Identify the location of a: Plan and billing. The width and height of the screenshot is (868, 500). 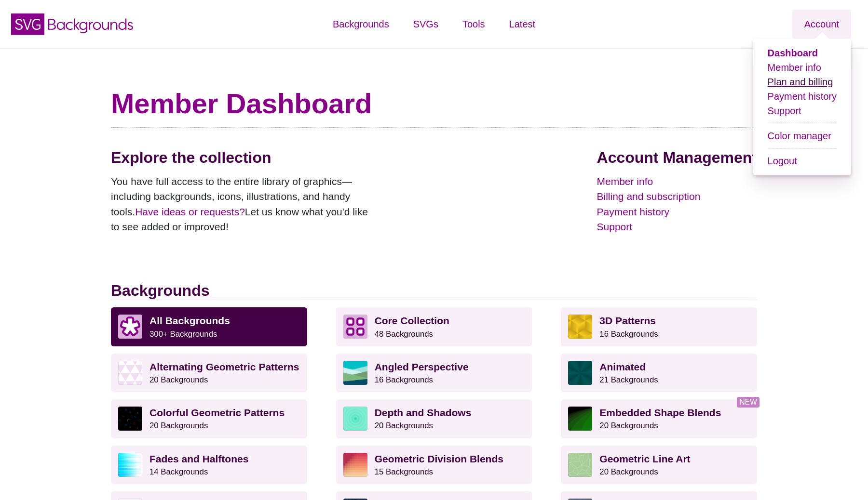
(800, 82).